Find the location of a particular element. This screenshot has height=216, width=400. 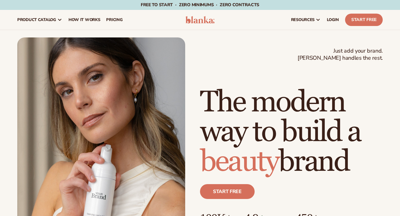

a: logo is located at coordinates (200, 20).